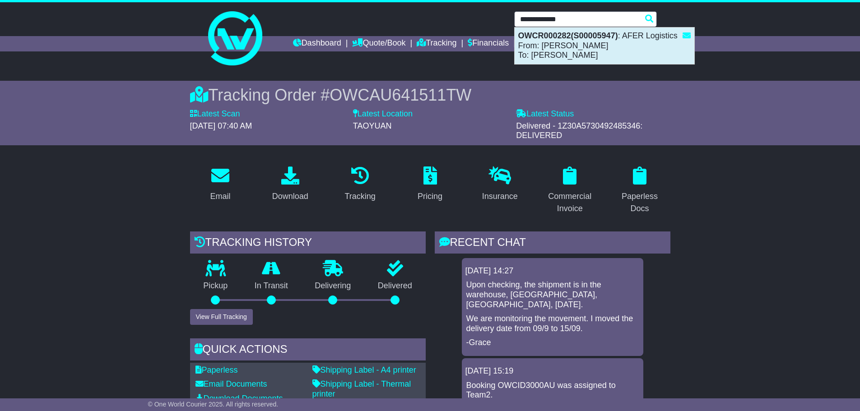 This screenshot has height=411, width=860. Describe the element at coordinates (308, 244) in the screenshot. I see `div: Tracking history` at that location.